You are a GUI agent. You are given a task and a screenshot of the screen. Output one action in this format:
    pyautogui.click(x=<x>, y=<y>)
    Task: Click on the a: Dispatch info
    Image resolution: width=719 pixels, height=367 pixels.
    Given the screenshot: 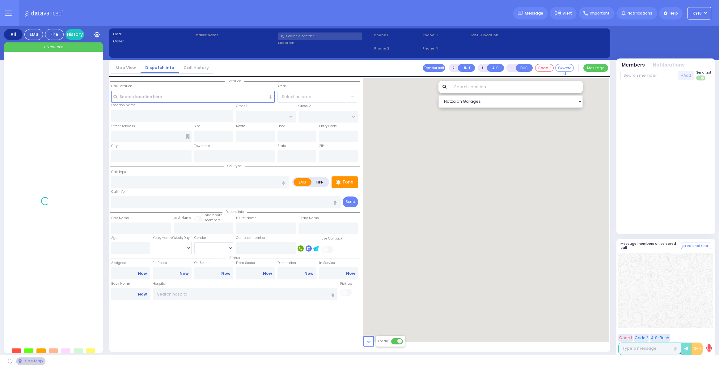 What is the action you would take?
    pyautogui.click(x=160, y=67)
    